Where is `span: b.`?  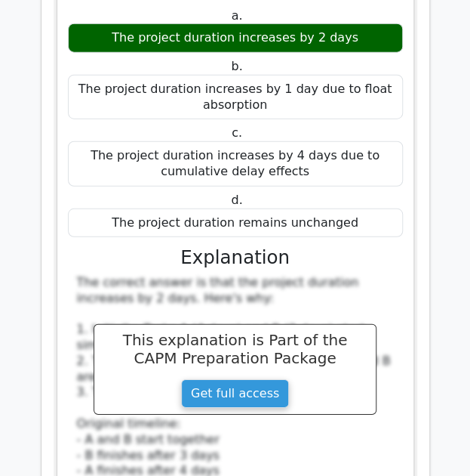 span: b. is located at coordinates (236, 66).